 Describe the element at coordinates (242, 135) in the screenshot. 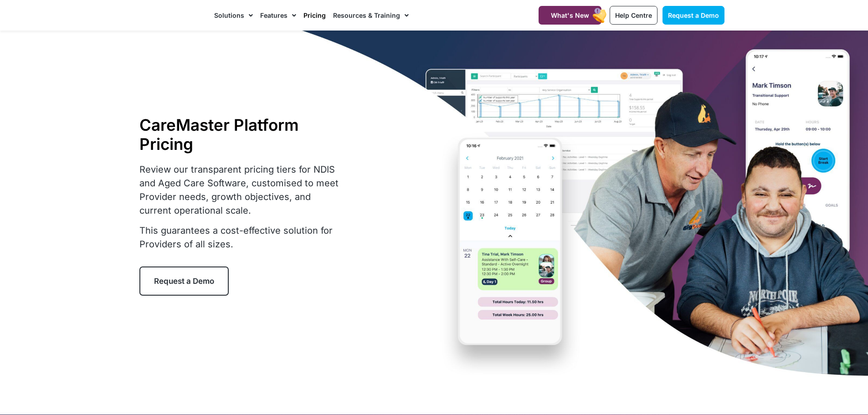

I see `h1: CareMaster Platform Pricing` at that location.